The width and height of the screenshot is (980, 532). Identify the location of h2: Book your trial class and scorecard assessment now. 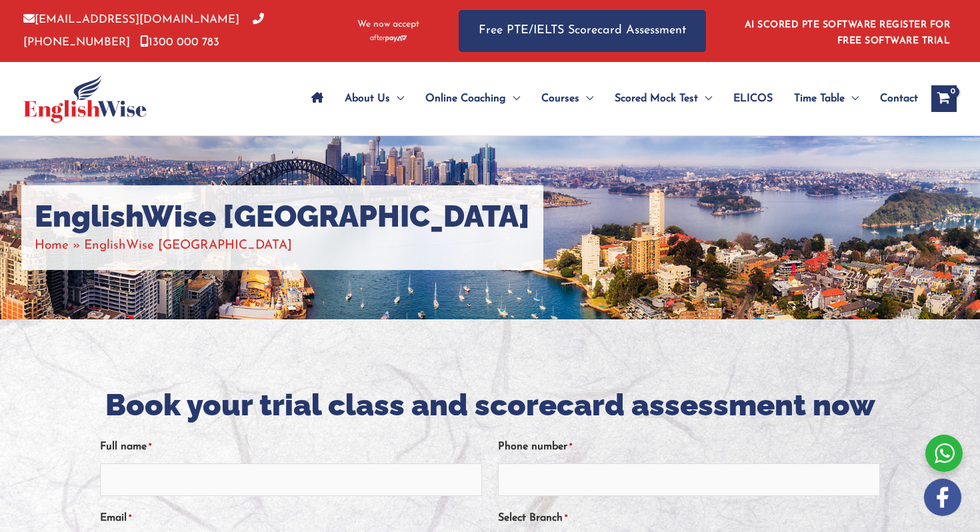
(490, 405).